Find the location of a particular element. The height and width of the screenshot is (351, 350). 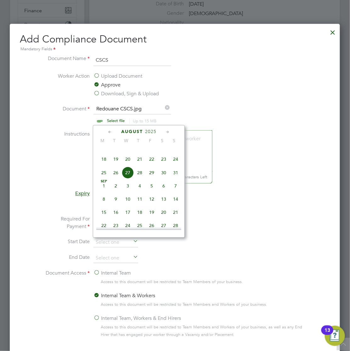

span: 8 is located at coordinates (104, 199).